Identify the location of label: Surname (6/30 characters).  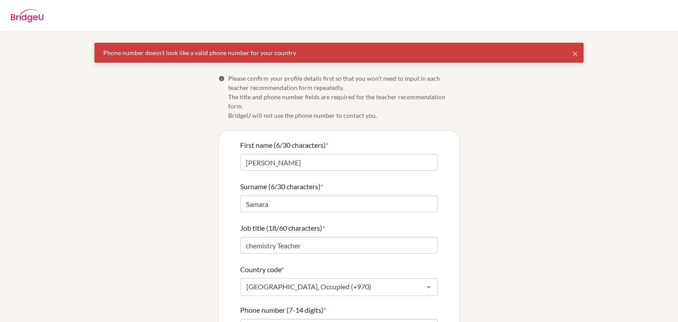
(282, 187).